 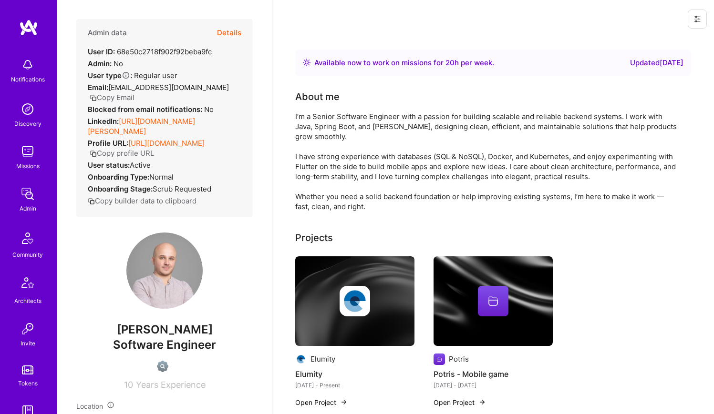 What do you see at coordinates (28, 123) in the screenshot?
I see `div: Discovery` at bounding box center [28, 123].